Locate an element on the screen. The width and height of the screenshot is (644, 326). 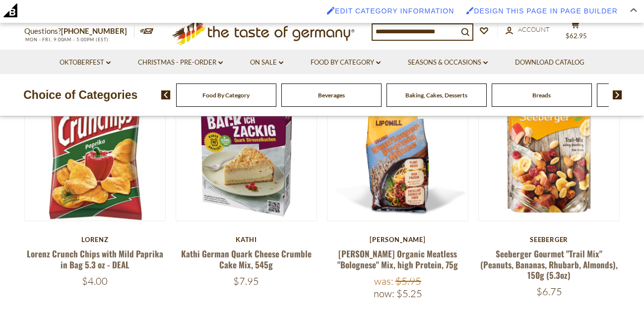
span: Account is located at coordinates (534, 29).